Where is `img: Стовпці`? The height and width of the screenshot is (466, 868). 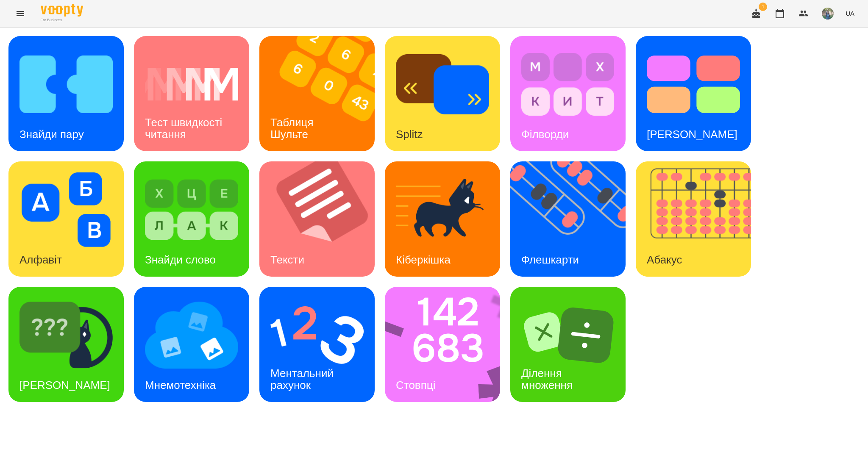
img: Стовпці is located at coordinates (448, 345).